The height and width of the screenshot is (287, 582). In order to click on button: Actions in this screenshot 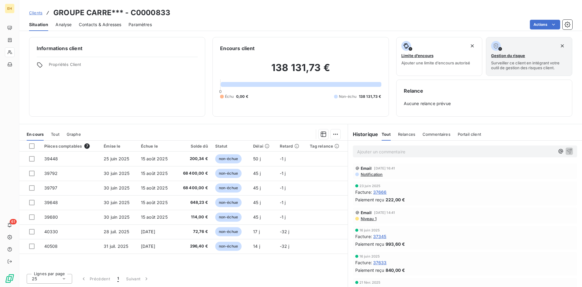, I will do `click(545, 25)`.